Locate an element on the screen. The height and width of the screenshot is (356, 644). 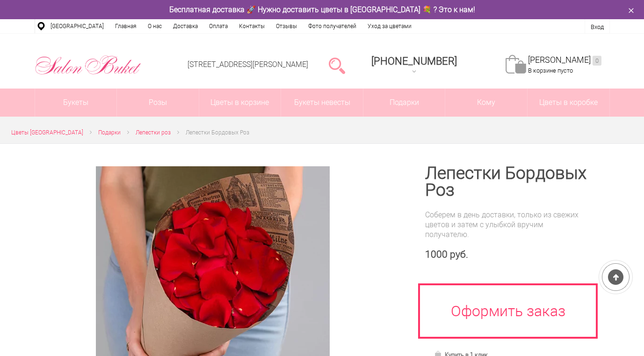
a: Цветы в коробке is located at coordinates (568, 102).